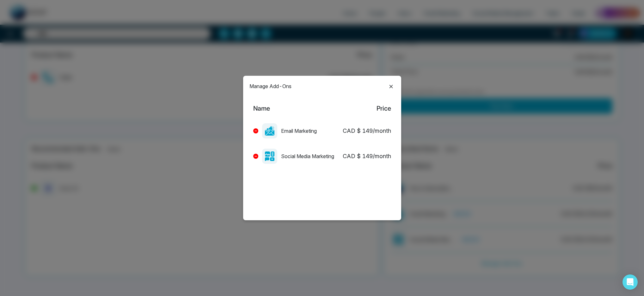  What do you see at coordinates (384, 108) in the screenshot?
I see `div: Price` at bounding box center [384, 108].